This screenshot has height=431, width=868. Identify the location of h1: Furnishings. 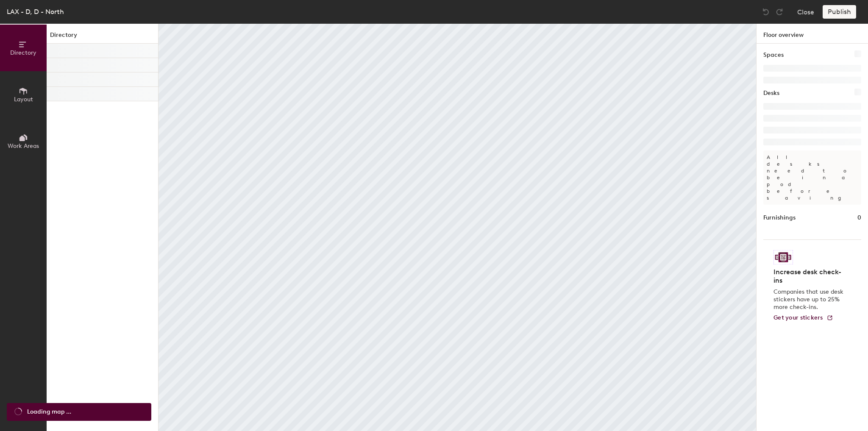
(780, 218).